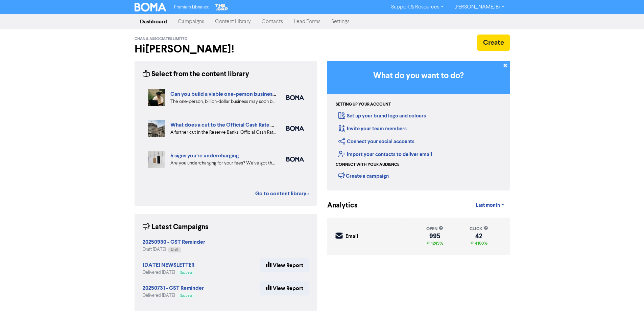 This screenshot has width=644, height=311. What do you see at coordinates (174, 242) in the screenshot?
I see `a: 20250930 - GST Reminder` at bounding box center [174, 242].